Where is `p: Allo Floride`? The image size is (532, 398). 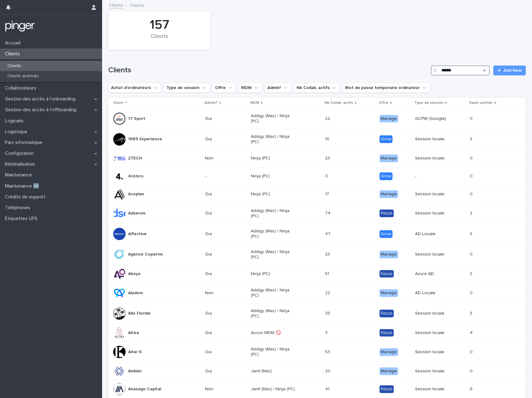
p: Allo Floride is located at coordinates (139, 314).